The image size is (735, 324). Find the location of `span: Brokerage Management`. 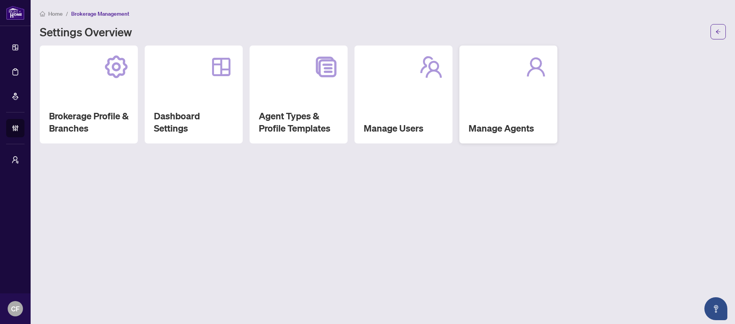

span: Brokerage Management is located at coordinates (100, 14).